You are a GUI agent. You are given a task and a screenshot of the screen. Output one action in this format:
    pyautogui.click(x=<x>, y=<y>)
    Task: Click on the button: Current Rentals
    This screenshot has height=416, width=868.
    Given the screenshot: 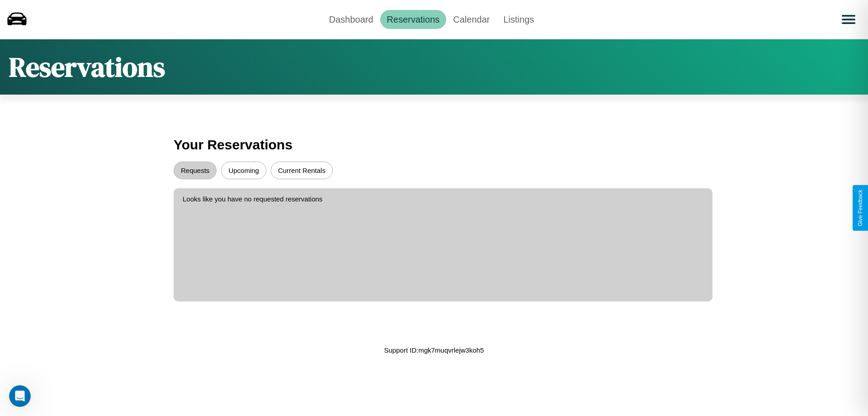 What is the action you would take?
    pyautogui.click(x=302, y=170)
    